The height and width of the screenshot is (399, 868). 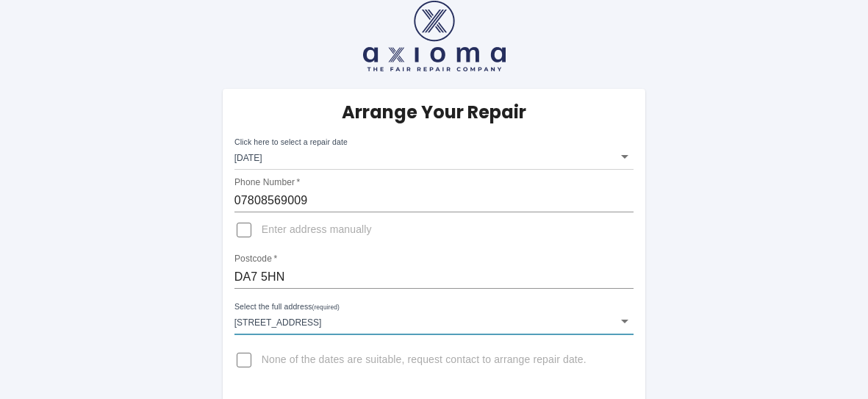 I want to click on label: Select the full address, so click(x=287, y=307).